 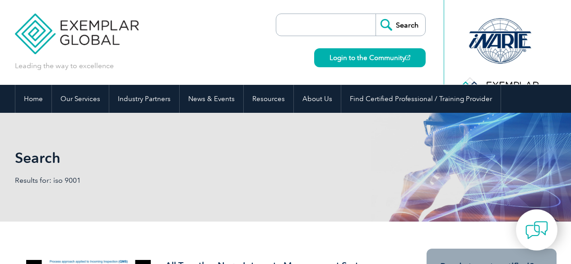 I want to click on a: About Us, so click(x=317, y=99).